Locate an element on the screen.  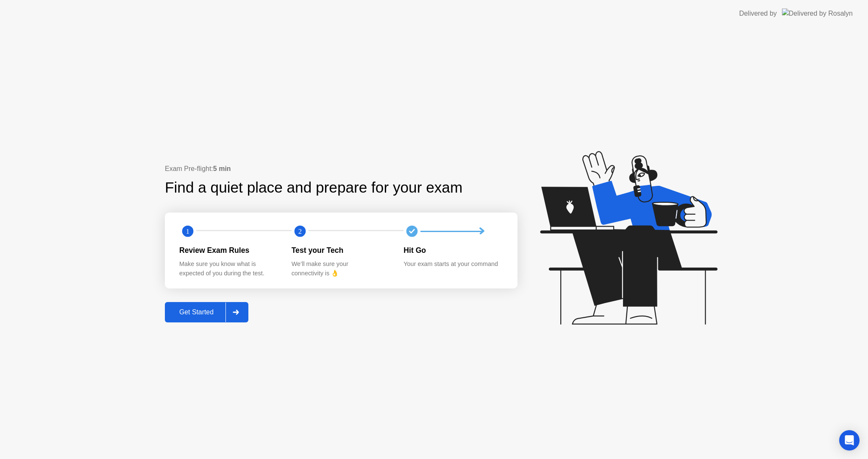
div: We’ll make sure your connectivity is 👌 is located at coordinates (341, 268).